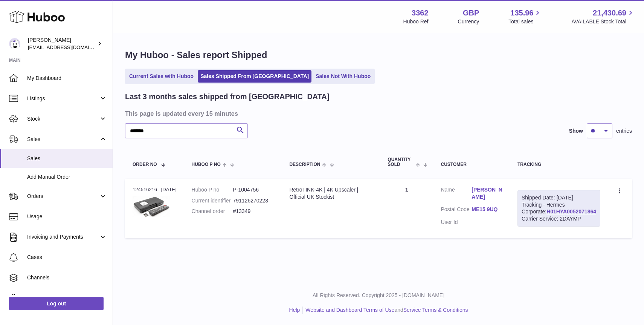  I want to click on span: Usage, so click(67, 217).